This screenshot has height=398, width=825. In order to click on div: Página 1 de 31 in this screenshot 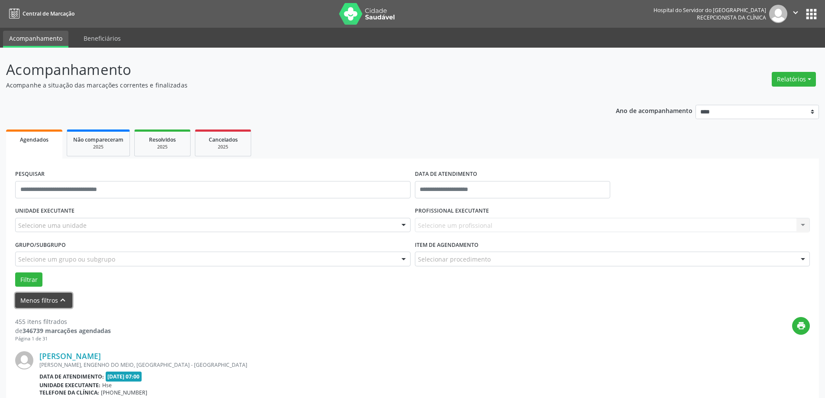, I will do `click(63, 339)`.